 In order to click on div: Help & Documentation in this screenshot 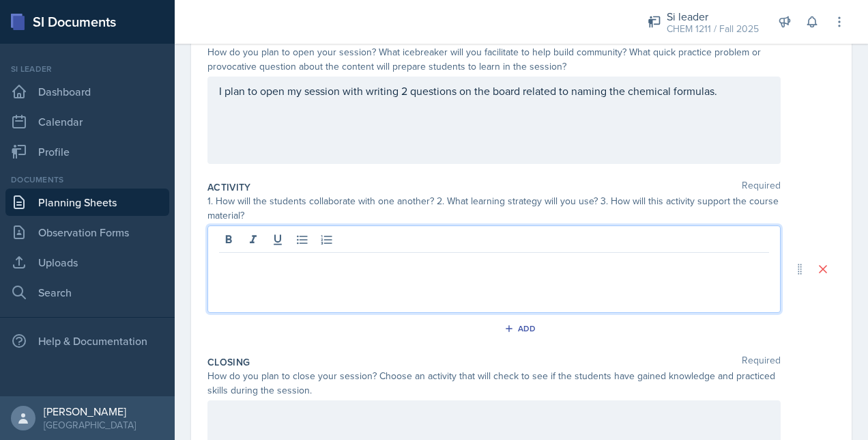, I will do `click(88, 341)`.